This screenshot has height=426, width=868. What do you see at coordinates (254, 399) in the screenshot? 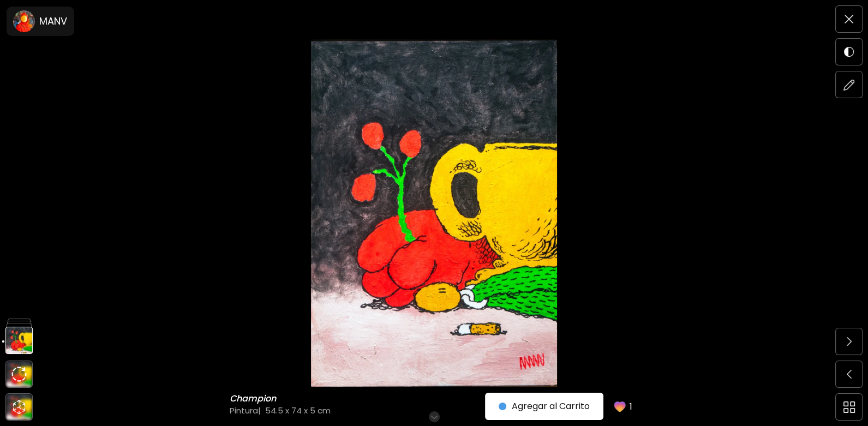
I see `h6: Champion` at bounding box center [254, 399].